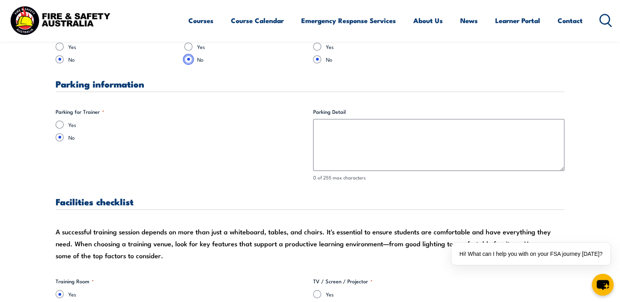 The width and height of the screenshot is (620, 302). I want to click on h3: Facilities checklist, so click(310, 201).